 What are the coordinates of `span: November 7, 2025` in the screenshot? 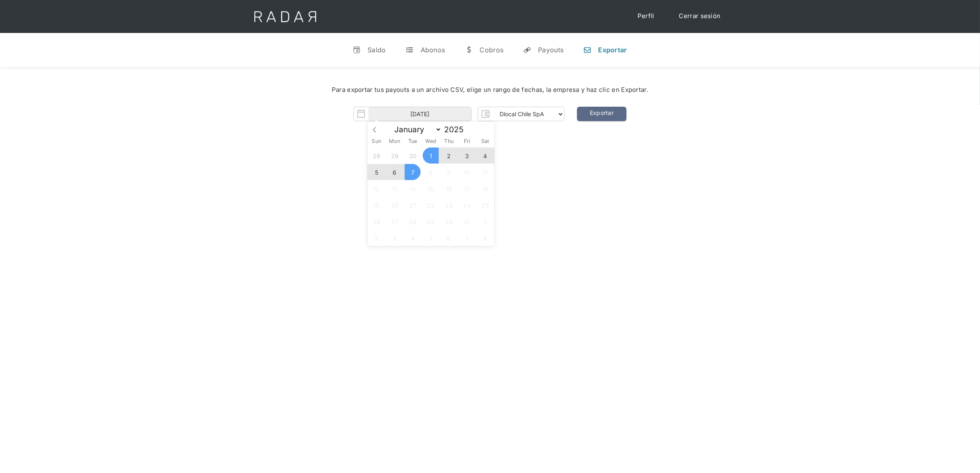 It's located at (466, 238).